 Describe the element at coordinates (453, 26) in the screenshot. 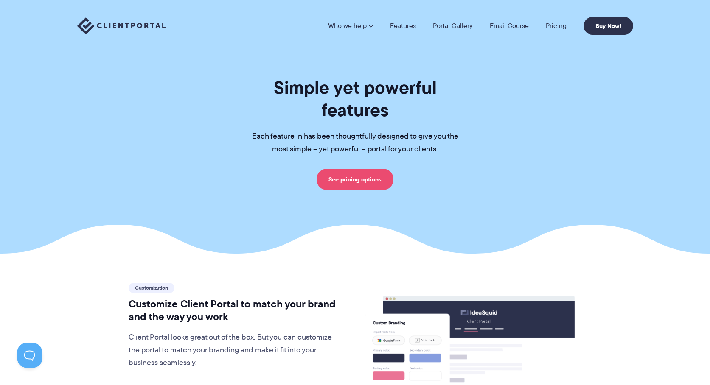

I see `a: Portal Gallery` at that location.